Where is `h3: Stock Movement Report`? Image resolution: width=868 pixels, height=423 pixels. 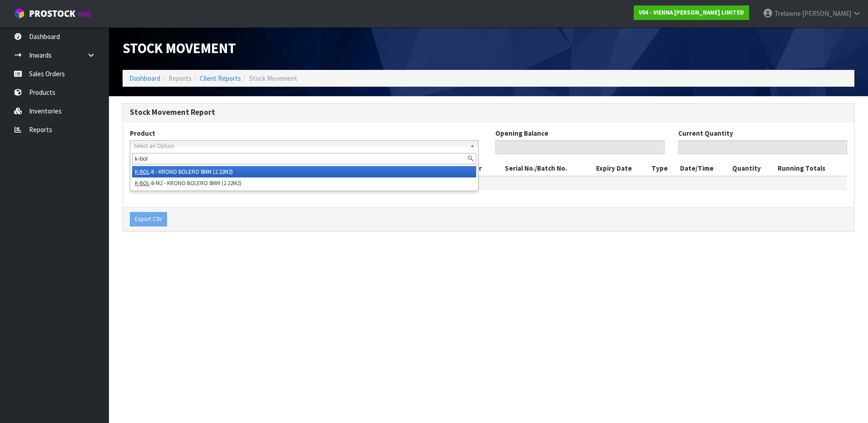 h3: Stock Movement Report is located at coordinates (488, 112).